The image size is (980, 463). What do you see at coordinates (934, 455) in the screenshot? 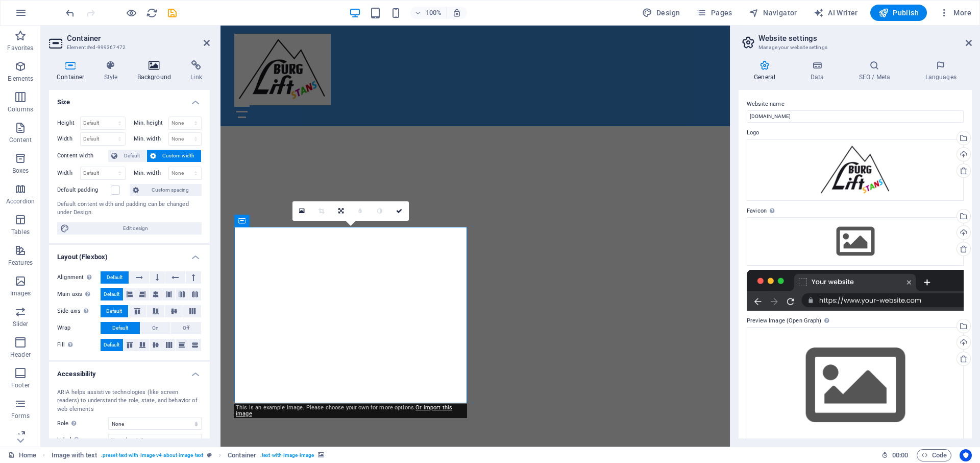
I see `button: Code` at bounding box center [934, 455].